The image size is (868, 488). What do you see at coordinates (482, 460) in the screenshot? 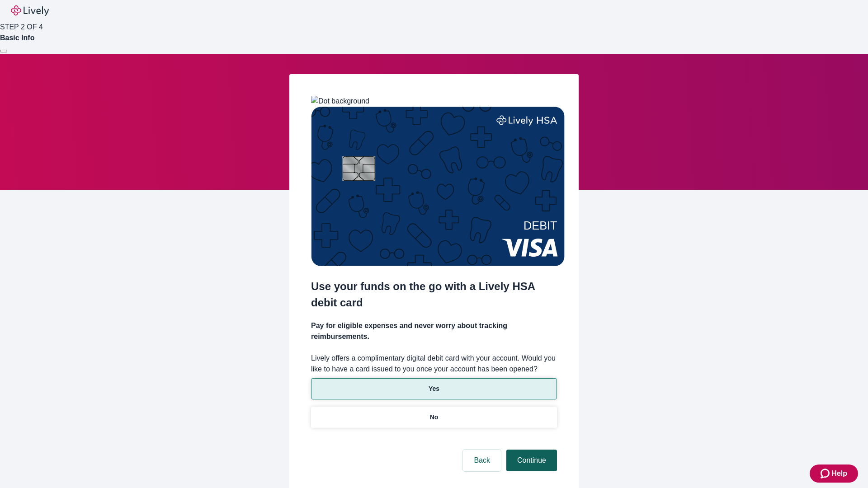
I see `button: Back` at bounding box center [482, 460].